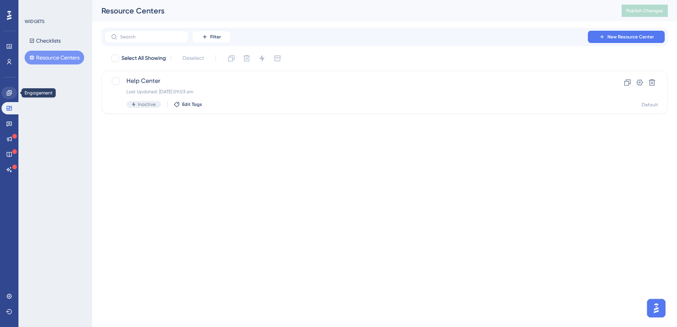 The height and width of the screenshot is (327, 677). Describe the element at coordinates (354, 81) in the screenshot. I see `span: Help Center` at that location.